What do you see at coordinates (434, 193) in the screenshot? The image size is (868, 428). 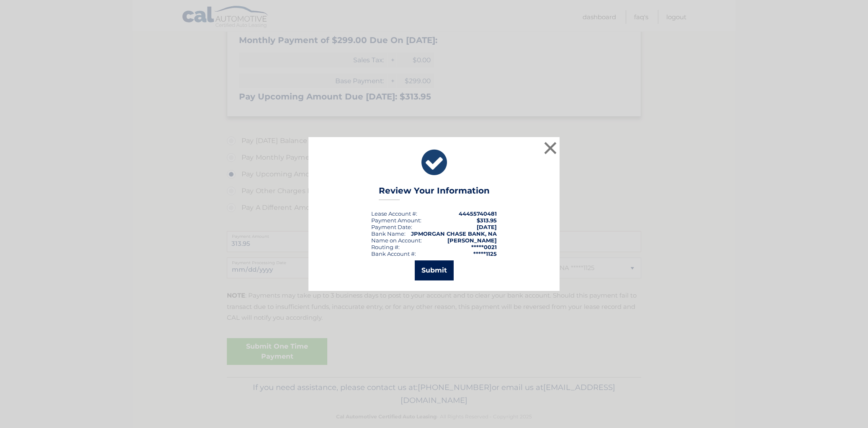 I see `h3: Review Your Information` at bounding box center [434, 193].